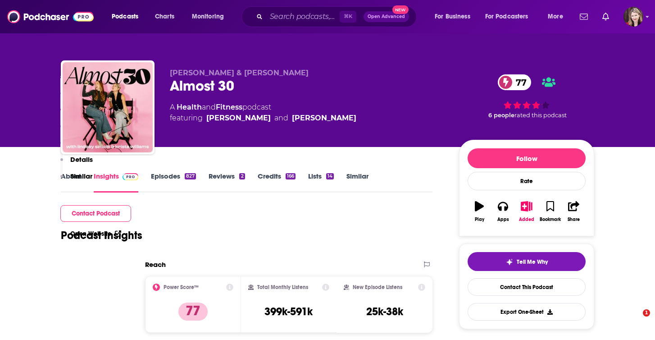  What do you see at coordinates (50, 17) in the screenshot?
I see `img: Podchaser - Follow, Share and Rate Podcasts` at bounding box center [50, 17].